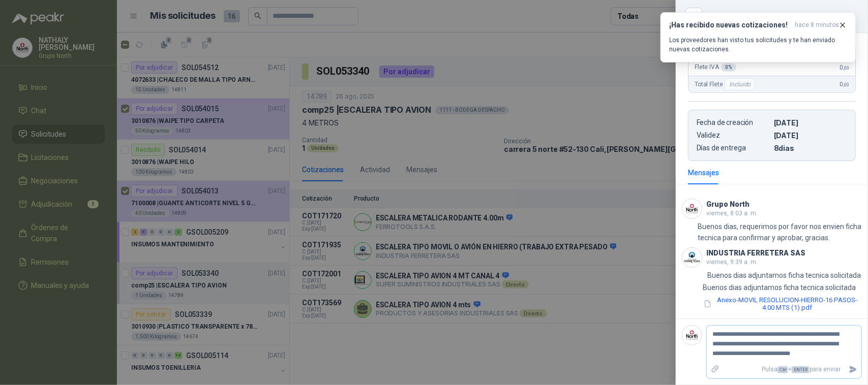 The width and height of the screenshot is (868, 385). What do you see at coordinates (729, 25) in the screenshot?
I see `h3: ¡Has recibido nuevas cotizaciones!` at bounding box center [729, 25].